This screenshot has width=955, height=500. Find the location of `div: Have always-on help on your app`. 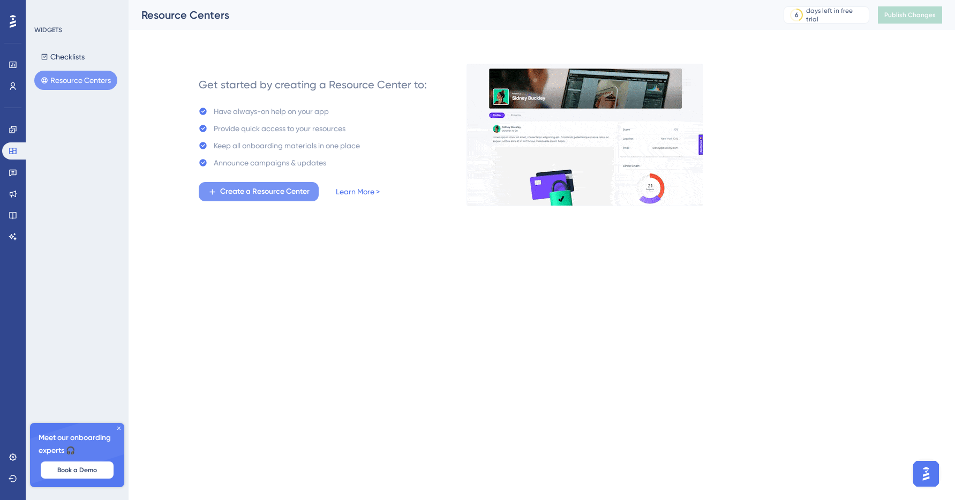

div: Have always-on help on your app is located at coordinates (271, 111).